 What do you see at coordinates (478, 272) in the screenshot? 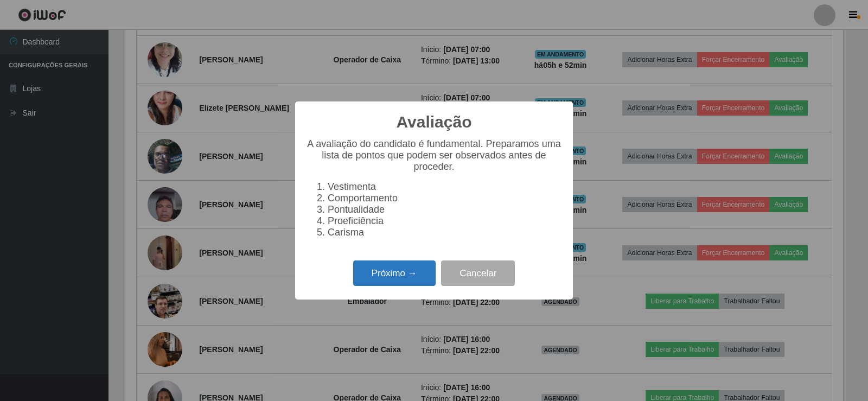
I see `button: Cancelar` at bounding box center [478, 272].